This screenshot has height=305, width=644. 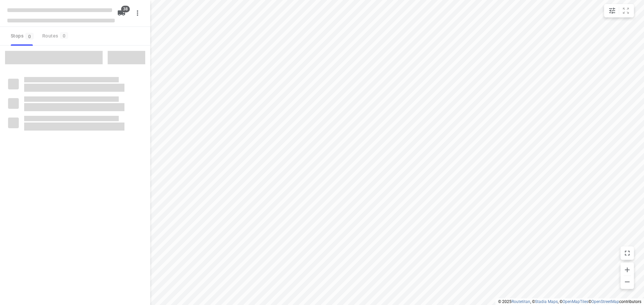 I want to click on a: Routetitan, so click(x=521, y=302).